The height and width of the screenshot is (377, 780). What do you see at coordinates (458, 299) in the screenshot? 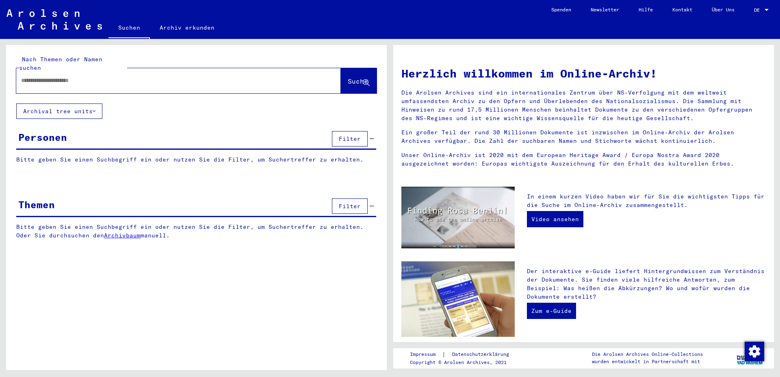
I see `img: eguide.jpg` at bounding box center [458, 299].